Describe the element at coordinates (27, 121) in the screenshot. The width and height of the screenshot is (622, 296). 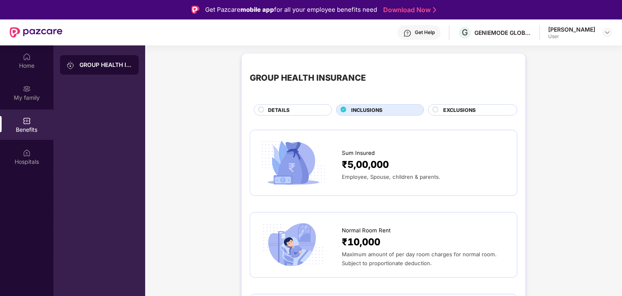
I see `img: svg+xml;base64,PHN2ZyBpZD0iQmVuZWZpdHMiIHhtbG5zPSJodHRwOi8vd3d3LnczLm9yZy8yMDAwL3N2ZyIgd2lkdGg9Ij...` at that location.